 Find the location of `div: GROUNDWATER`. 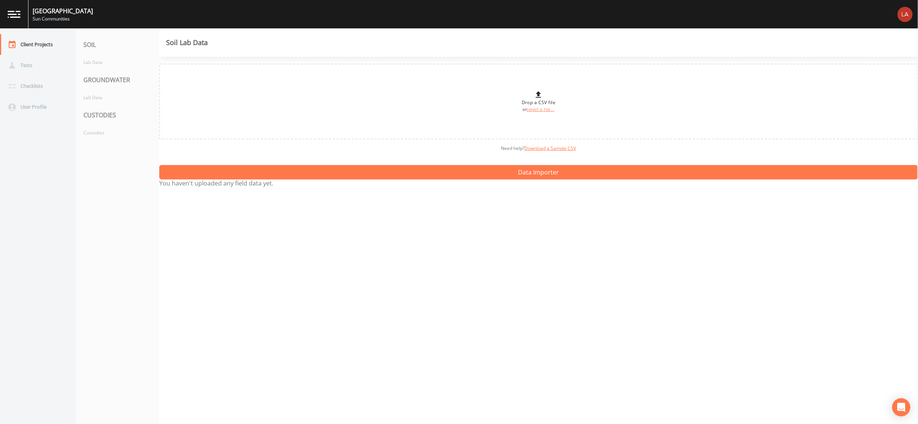

div: GROUNDWATER is located at coordinates (117, 80).